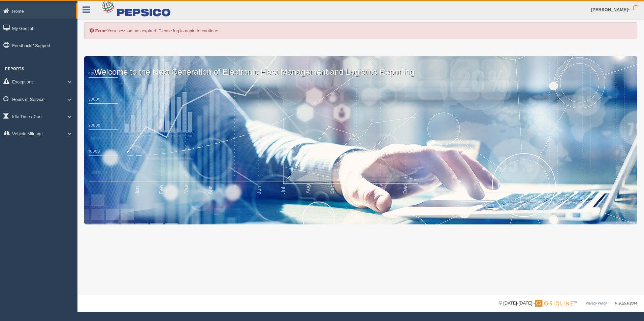 The width and height of the screenshot is (644, 321). What do you see at coordinates (626, 303) in the screenshot?
I see `span: v. 2025.6.2844` at bounding box center [626, 303].